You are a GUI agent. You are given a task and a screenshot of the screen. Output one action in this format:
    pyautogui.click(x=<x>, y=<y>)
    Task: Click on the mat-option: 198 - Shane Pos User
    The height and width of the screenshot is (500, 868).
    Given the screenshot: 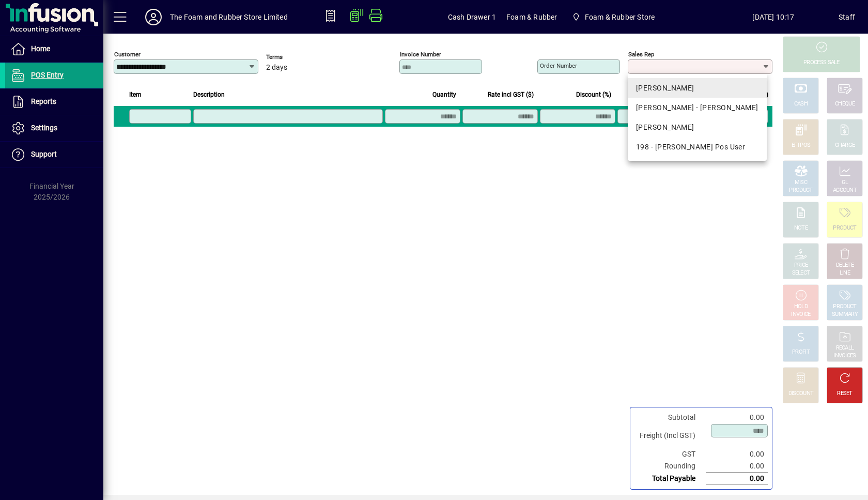 What is the action you would take?
    pyautogui.click(x=697, y=147)
    